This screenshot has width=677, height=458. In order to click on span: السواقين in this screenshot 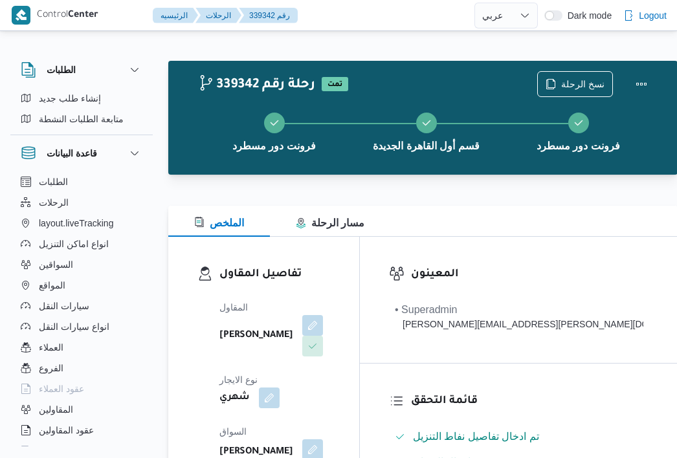, I will do `click(56, 265)`.